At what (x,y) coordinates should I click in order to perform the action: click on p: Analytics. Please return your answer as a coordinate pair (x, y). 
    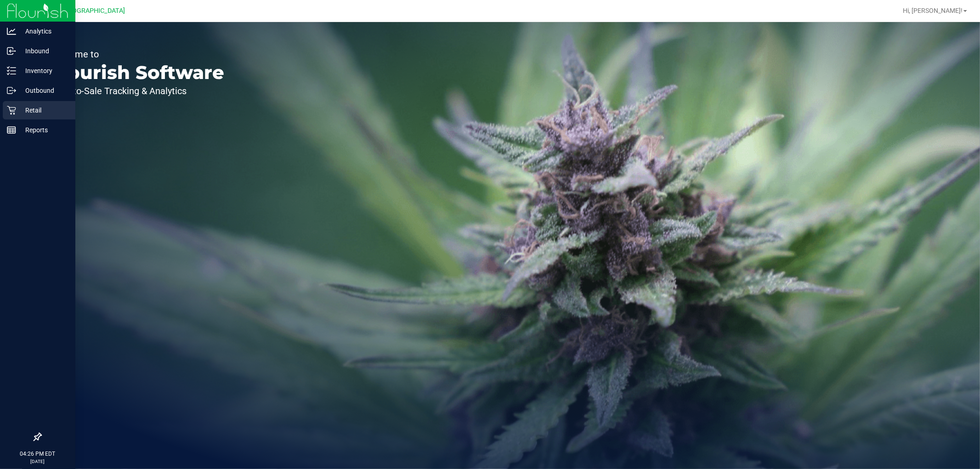
    Looking at the image, I should click on (44, 31).